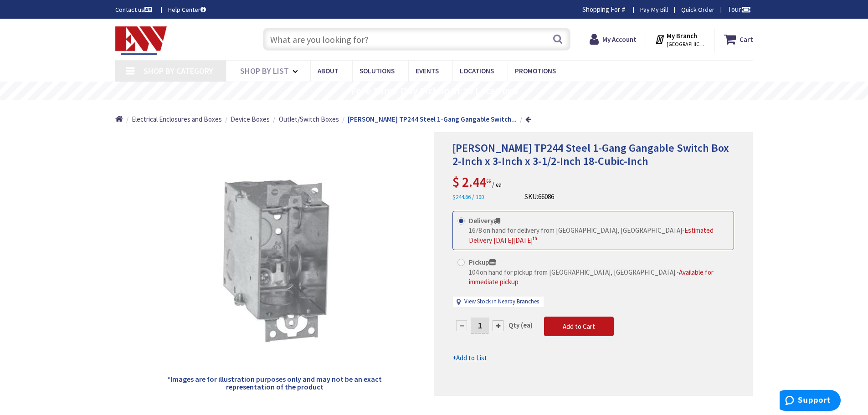 The image size is (868, 415). What do you see at coordinates (177, 119) in the screenshot?
I see `span: Electrical Enclosures and Boxes` at bounding box center [177, 119].